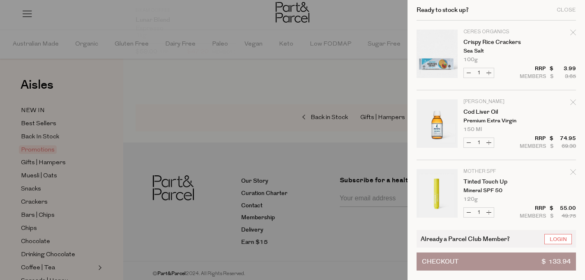 Image resolution: width=585 pixels, height=280 pixels. What do you see at coordinates (495, 182) in the screenshot?
I see `a: Tinted Touch Up` at bounding box center [495, 182].